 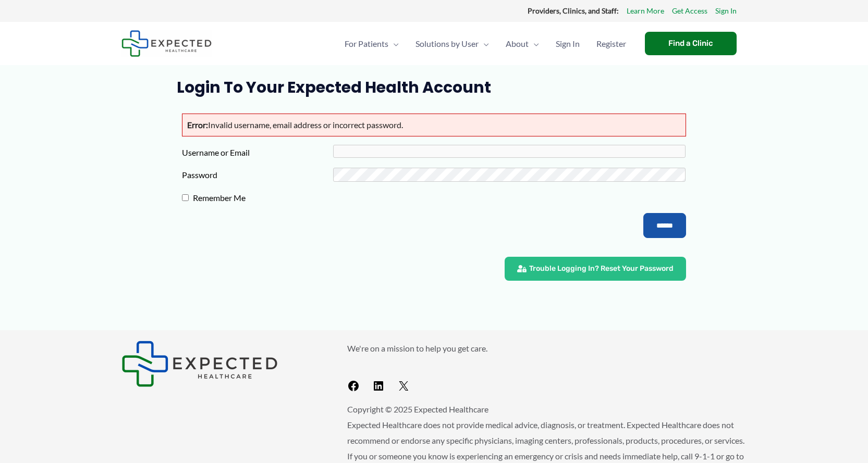 I want to click on h1: Login to Your Expected Health Account, so click(x=433, y=88).